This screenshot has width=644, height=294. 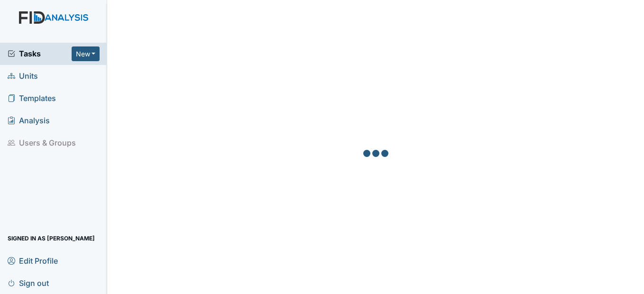 What do you see at coordinates (28, 282) in the screenshot?
I see `span: Sign out` at bounding box center [28, 282].